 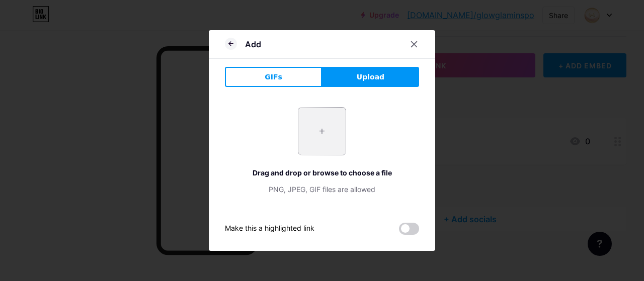 I want to click on span: GIFs, so click(x=273, y=77).